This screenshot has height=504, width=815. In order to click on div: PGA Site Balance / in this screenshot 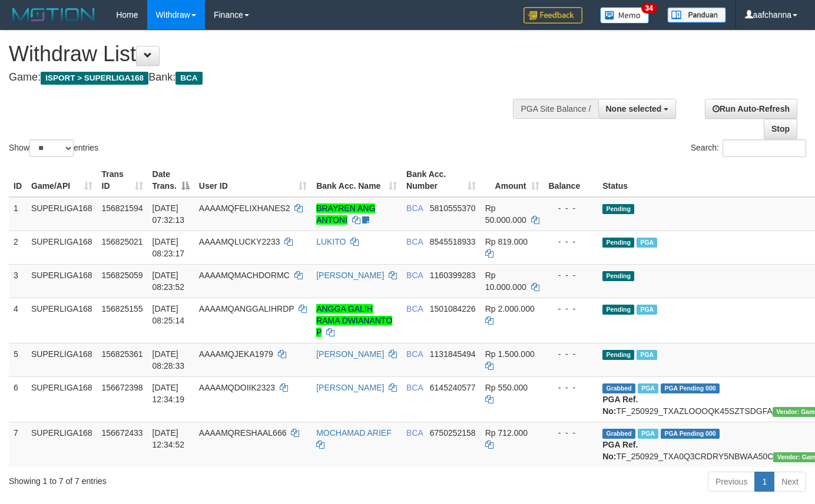, I will do `click(555, 108)`.